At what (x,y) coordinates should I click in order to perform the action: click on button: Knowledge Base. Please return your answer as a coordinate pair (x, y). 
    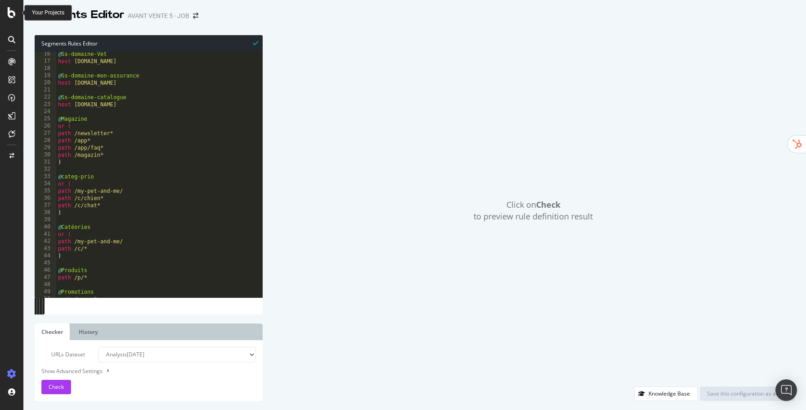
    Looking at the image, I should click on (666, 393).